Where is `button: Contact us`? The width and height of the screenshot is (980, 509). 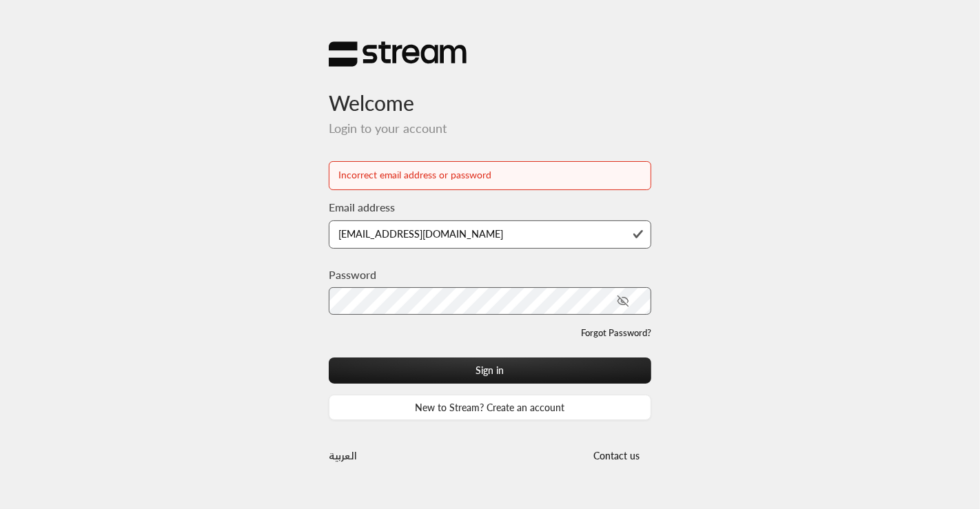 button: Contact us is located at coordinates (617, 455).